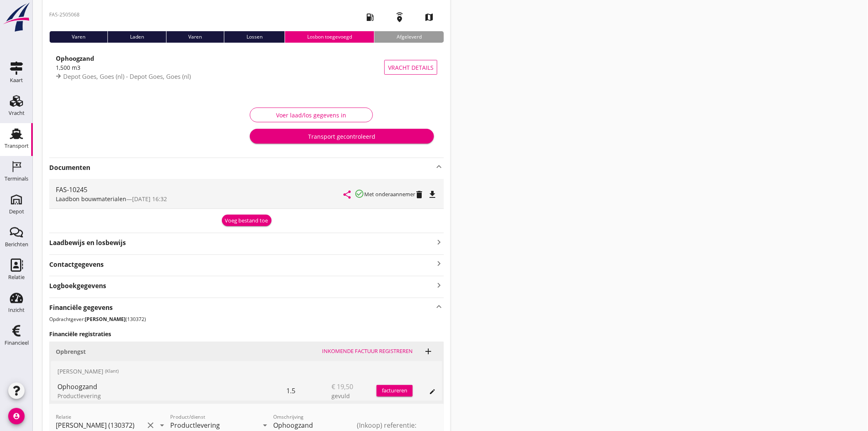 Image resolution: width=868 pixels, height=431 pixels. What do you see at coordinates (17, 80) in the screenshot?
I see `div: Kaart` at bounding box center [17, 80].